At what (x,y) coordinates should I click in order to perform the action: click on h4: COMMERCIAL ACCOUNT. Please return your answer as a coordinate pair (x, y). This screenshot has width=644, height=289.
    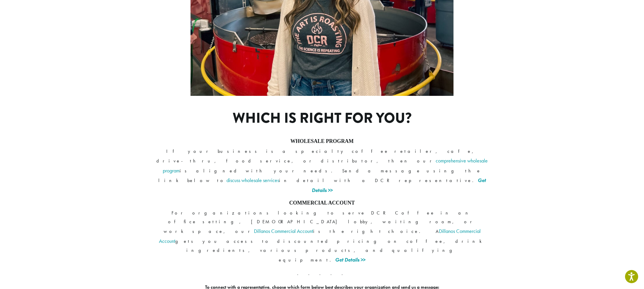
    Looking at the image, I should click on (322, 203).